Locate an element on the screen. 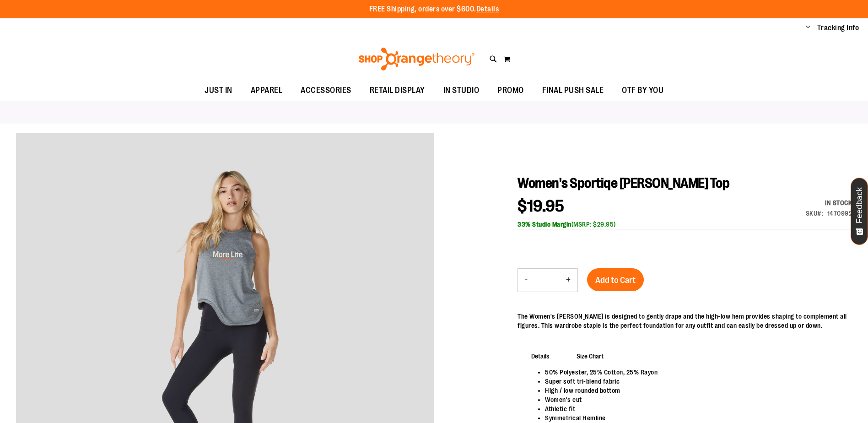  div: 1470992 is located at coordinates (840, 214).